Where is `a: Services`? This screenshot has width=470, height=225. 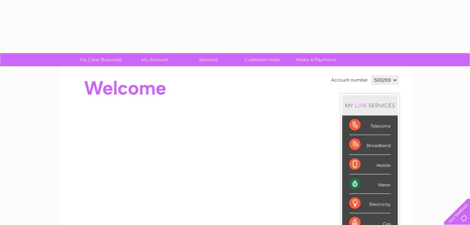
a: Services is located at coordinates (208, 59).